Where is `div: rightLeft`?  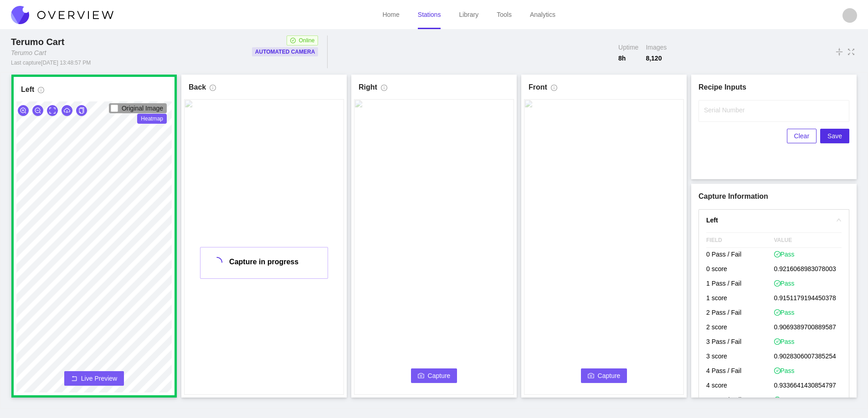
div: rightLeft is located at coordinates (774, 220).